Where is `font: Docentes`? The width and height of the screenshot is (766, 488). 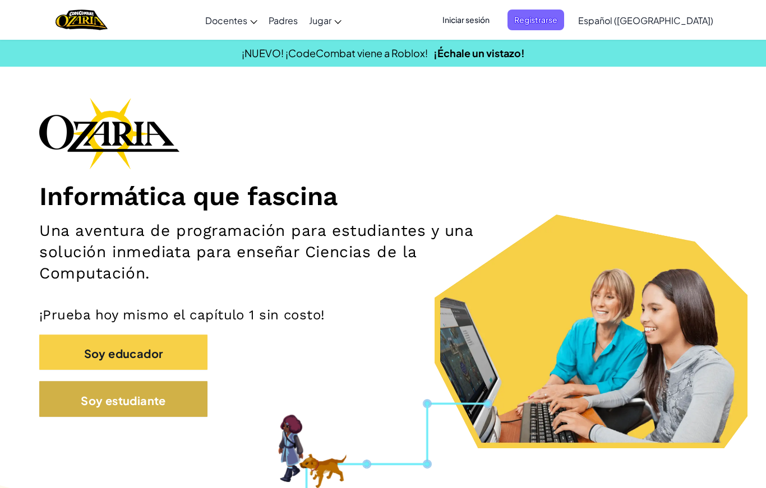
font: Docentes is located at coordinates (226, 20).